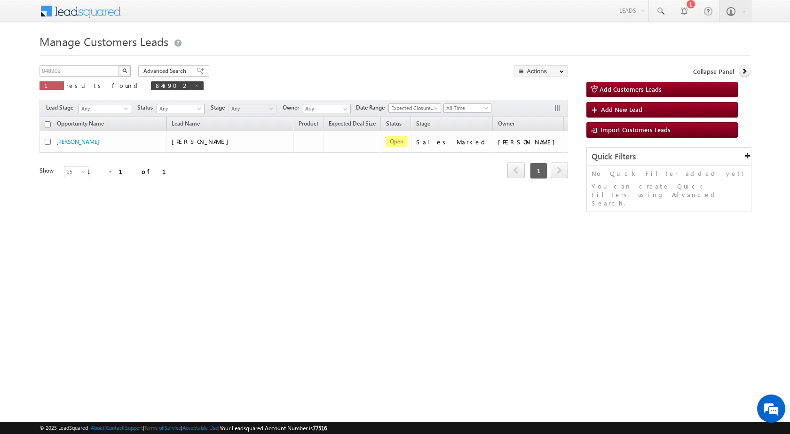 The width and height of the screenshot is (790, 434). What do you see at coordinates (104, 41) in the screenshot?
I see `span: Manage Customers Leads` at bounding box center [104, 41].